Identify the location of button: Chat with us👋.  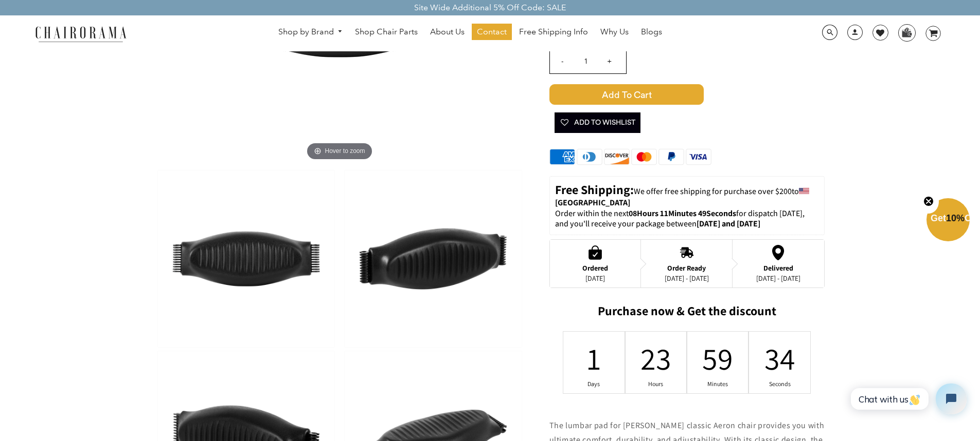
(50, 24).